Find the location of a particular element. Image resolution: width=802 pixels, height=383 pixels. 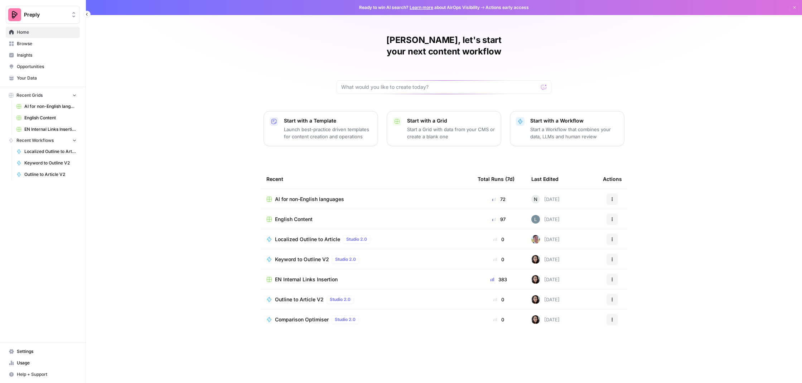

a: Localized Outline to Article is located at coordinates (47, 151).